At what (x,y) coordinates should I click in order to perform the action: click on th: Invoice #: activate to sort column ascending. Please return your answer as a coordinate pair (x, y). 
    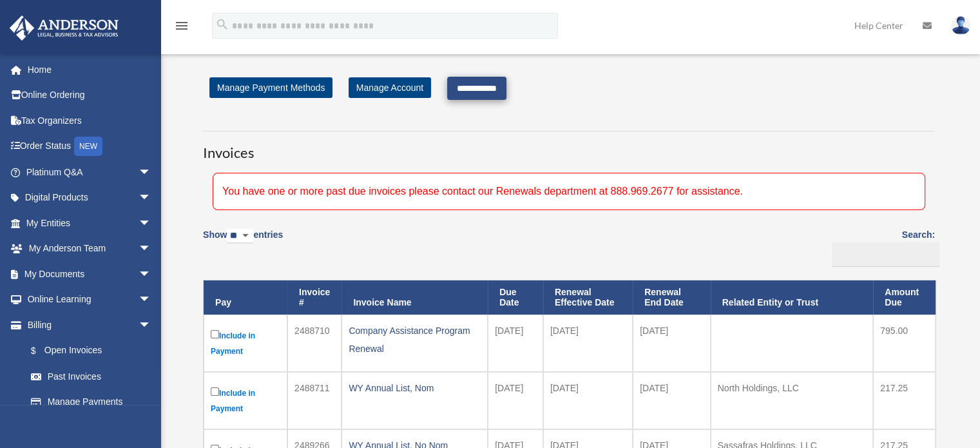
    Looking at the image, I should click on (314, 298).